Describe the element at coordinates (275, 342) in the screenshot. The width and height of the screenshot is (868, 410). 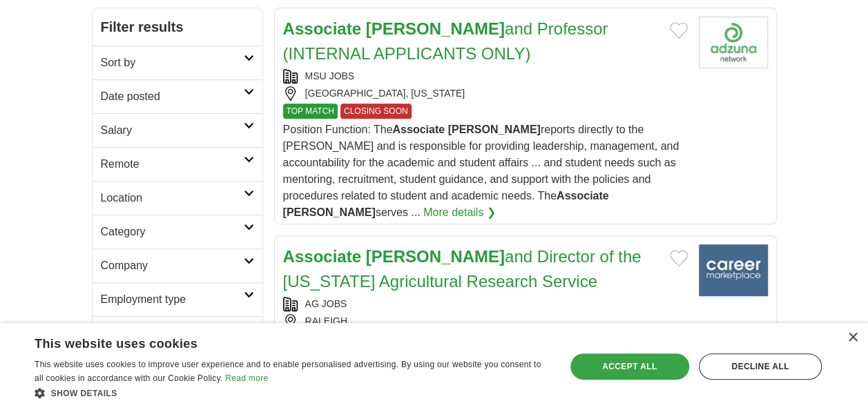
I see `div: This website uses cookies` at that location.